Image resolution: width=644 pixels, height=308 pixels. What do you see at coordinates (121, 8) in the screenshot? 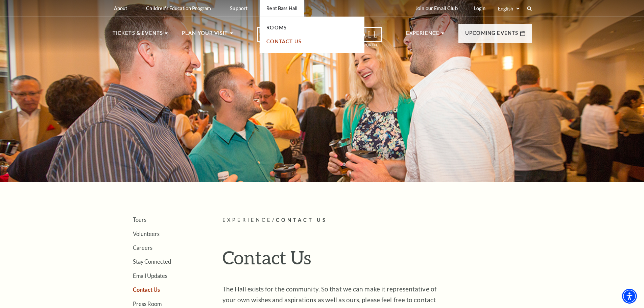
I see `p: About` at bounding box center [121, 8].